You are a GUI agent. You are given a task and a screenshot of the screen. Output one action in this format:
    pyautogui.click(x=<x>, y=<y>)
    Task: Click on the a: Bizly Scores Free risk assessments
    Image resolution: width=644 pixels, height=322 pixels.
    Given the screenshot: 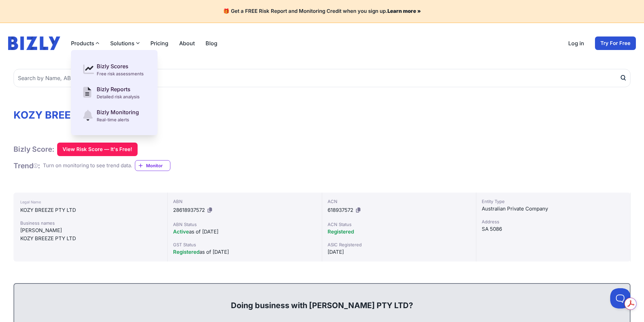 What is the action you would take?
    pyautogui.click(x=114, y=69)
    